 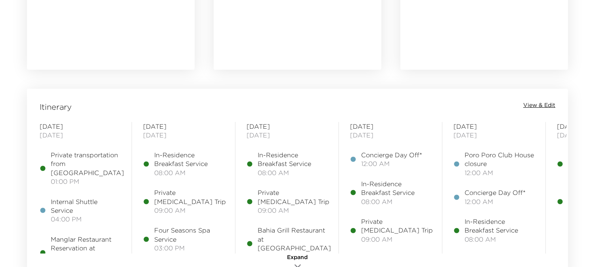 I want to click on span: Expand, so click(x=298, y=258).